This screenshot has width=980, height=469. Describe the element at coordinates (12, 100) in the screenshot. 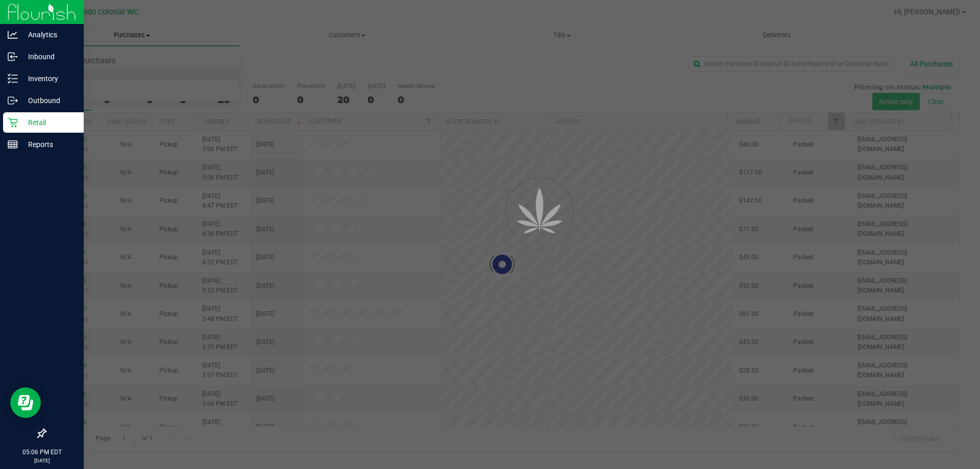

I see `inline-svg: Outbound` at that location.